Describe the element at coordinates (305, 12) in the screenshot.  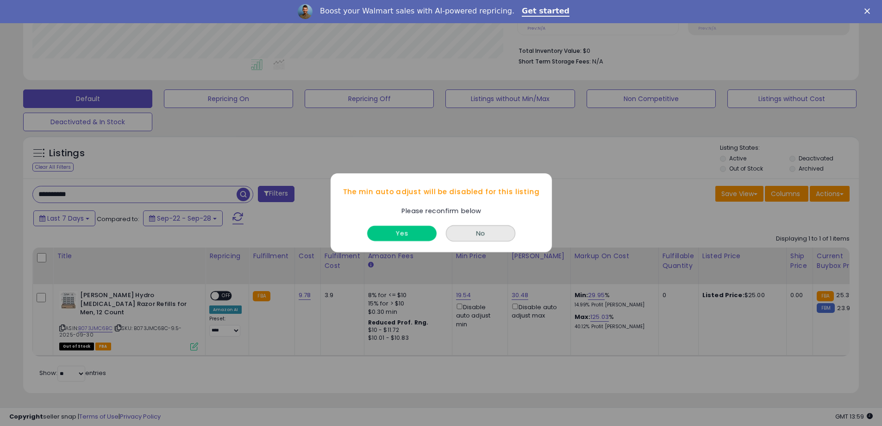
I see `img: Profile image for Adrian` at that location.